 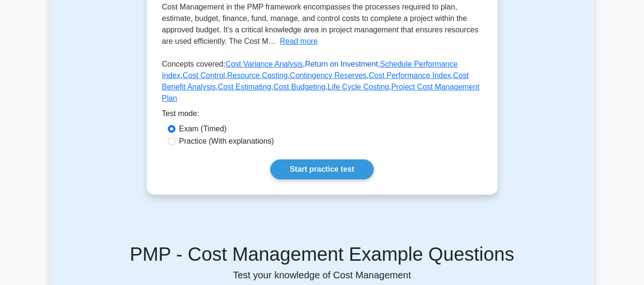 What do you see at coordinates (322, 275) in the screenshot?
I see `p: Test your knowledge of Cost Management` at bounding box center [322, 275].